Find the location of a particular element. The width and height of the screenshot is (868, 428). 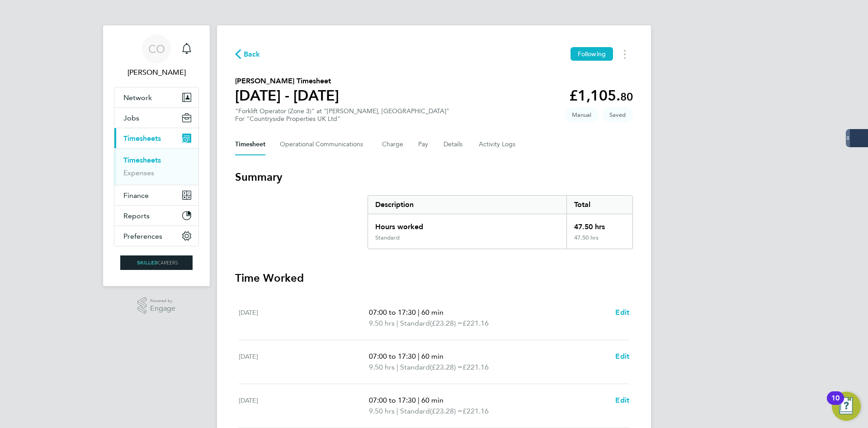

app-decimal: £1,105. is located at coordinates (601, 96).